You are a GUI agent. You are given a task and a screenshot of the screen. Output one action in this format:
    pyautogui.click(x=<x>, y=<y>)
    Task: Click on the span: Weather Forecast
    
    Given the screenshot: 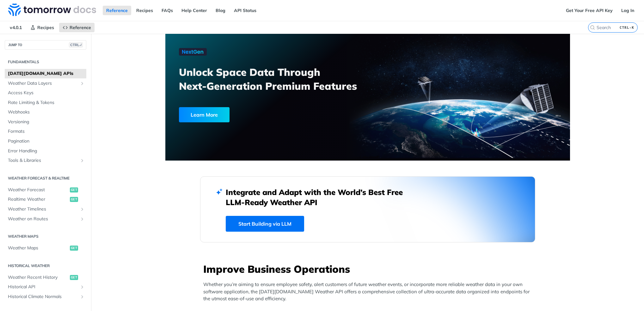 What is the action you would take?
    pyautogui.click(x=38, y=190)
    